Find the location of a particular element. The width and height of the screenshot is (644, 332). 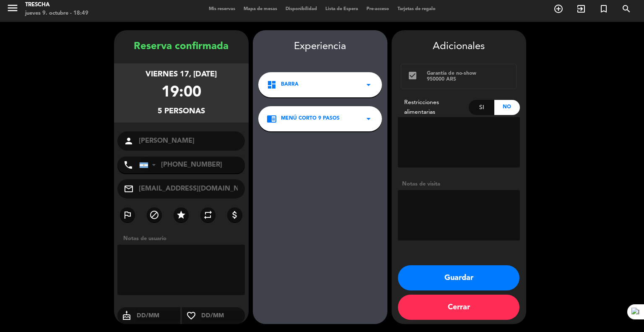

i: menu is located at coordinates (13, 8).